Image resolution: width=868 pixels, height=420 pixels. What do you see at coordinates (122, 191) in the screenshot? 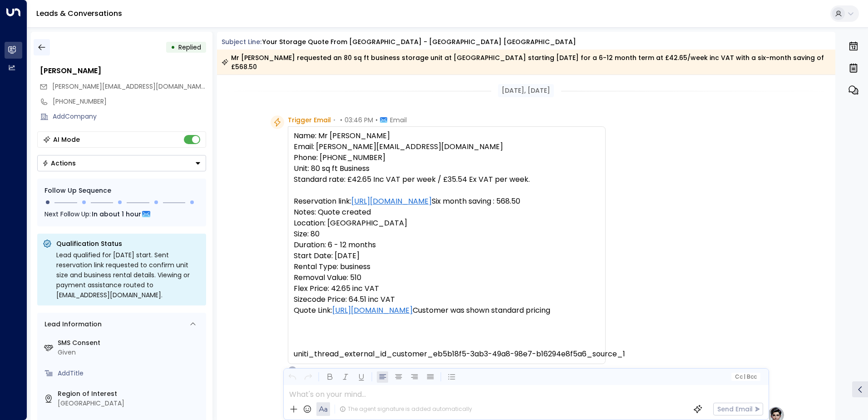
I see `div: Follow Up Sequence` at bounding box center [122, 191].